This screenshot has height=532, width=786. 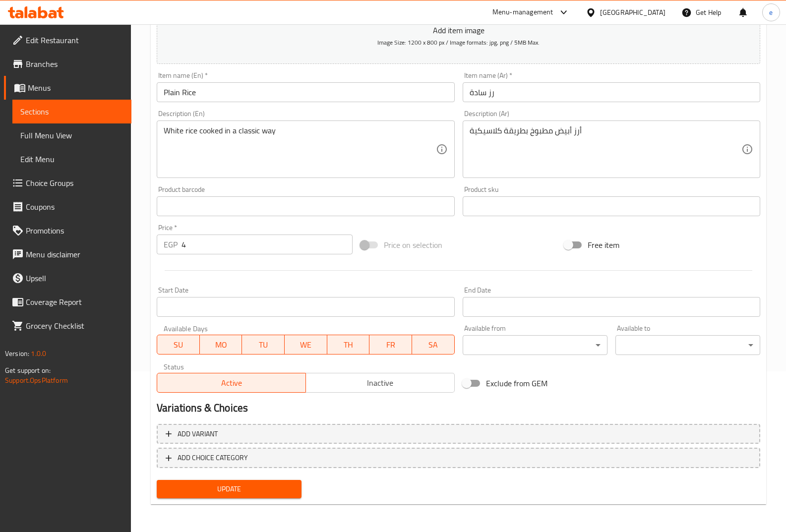 I want to click on span: FR, so click(x=391, y=345).